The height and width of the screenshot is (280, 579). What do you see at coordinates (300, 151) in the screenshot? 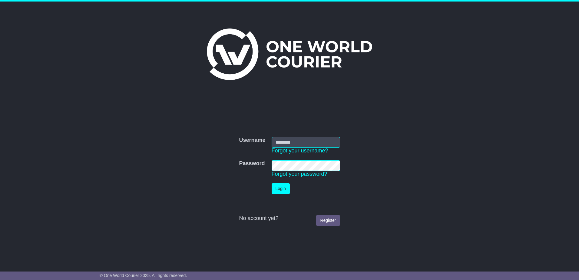
I see `a: Forgot your username?` at bounding box center [300, 151].